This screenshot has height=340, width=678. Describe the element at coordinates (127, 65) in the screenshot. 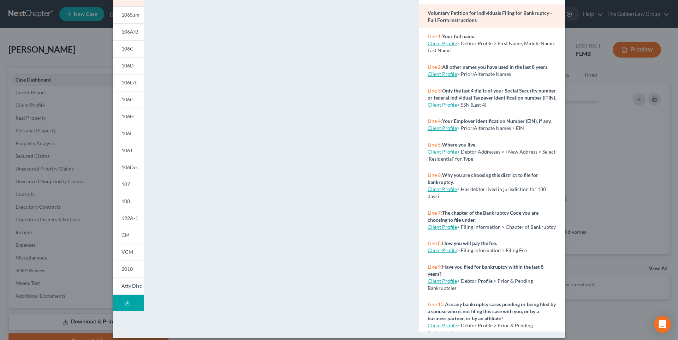

I see `span: 106D` at that location.